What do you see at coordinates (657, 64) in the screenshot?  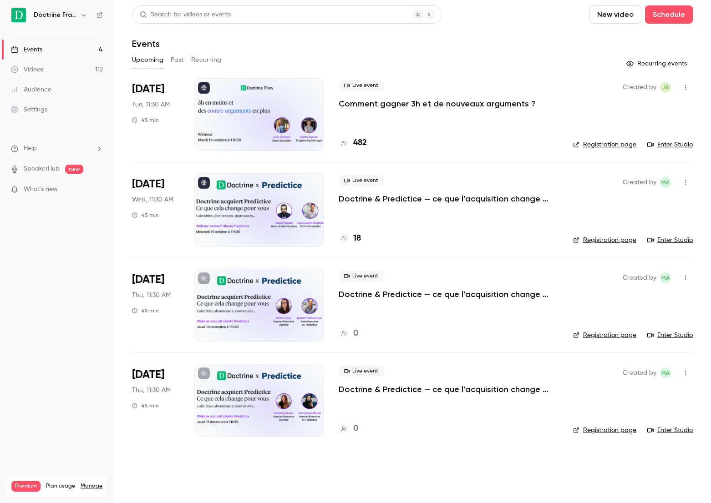 I see `button: Recurring events` at bounding box center [657, 64].